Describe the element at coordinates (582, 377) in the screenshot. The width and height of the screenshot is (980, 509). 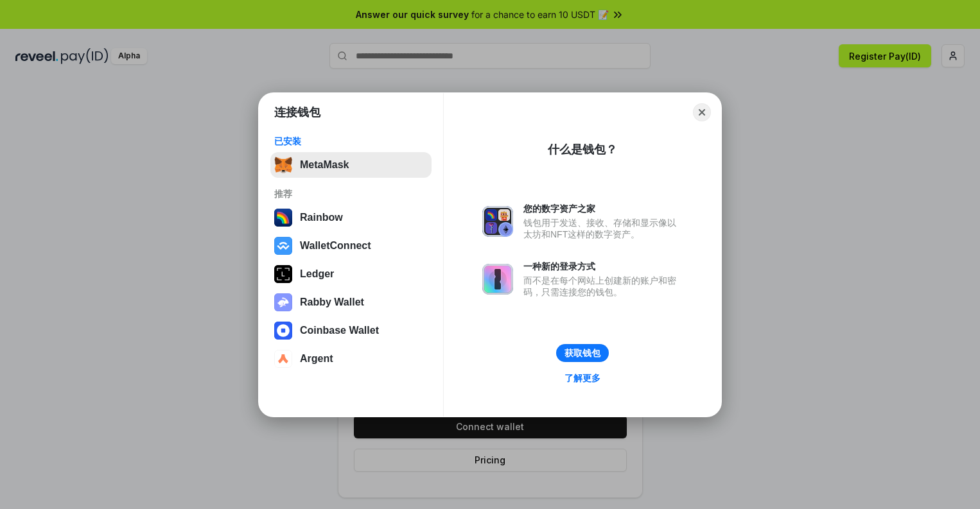
I see `a: 了解更多` at that location.